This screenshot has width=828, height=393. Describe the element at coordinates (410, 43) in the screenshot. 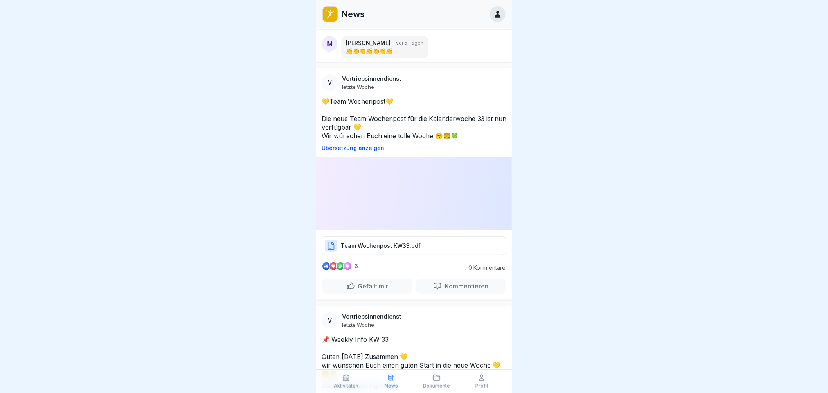

I see `p: vor 5 Tagen` at that location.